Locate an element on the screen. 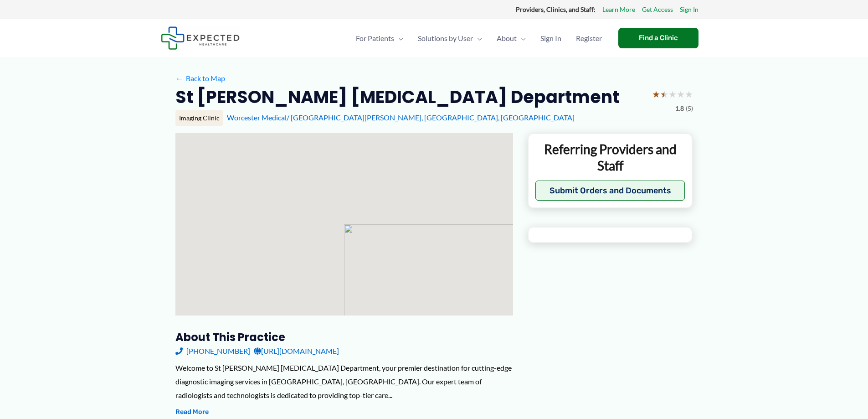 This screenshot has width=868, height=419. a: For PatientsMenu Toggle is located at coordinates (380, 39).